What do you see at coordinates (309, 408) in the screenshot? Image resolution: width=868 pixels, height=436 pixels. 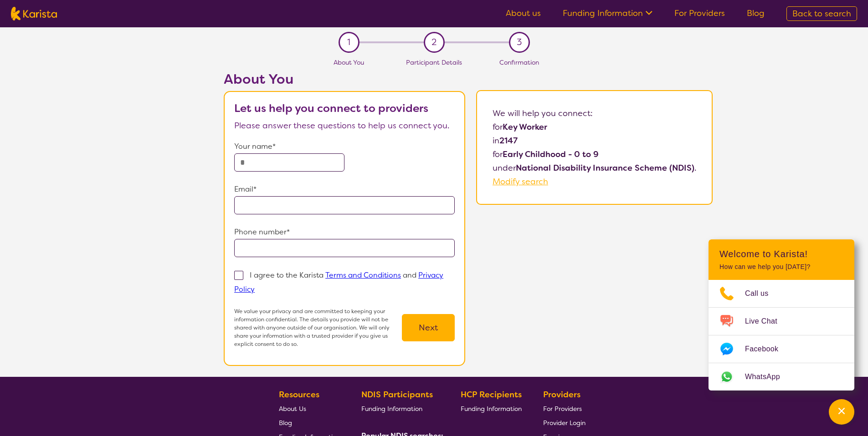 I see `a: About Us` at bounding box center [309, 408].